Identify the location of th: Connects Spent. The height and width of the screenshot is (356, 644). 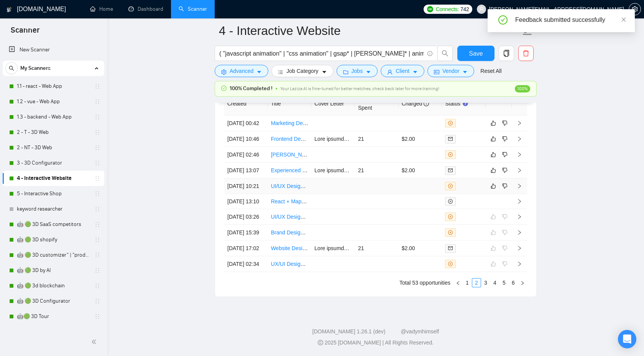
(377, 104).